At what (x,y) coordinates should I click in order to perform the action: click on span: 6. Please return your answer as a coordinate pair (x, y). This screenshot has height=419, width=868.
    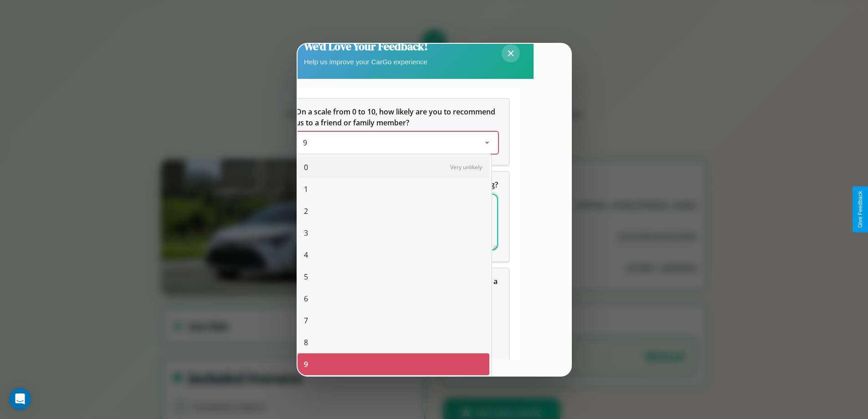
    Looking at the image, I should click on (306, 299).